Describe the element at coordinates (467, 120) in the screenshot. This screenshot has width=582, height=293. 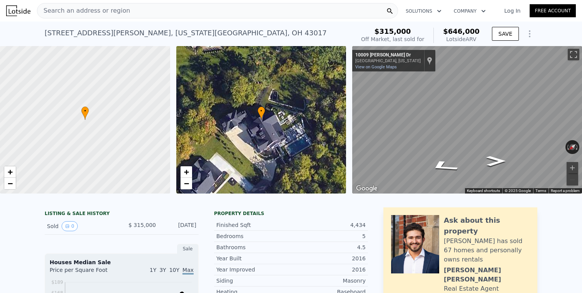
I see `div: Map` at that location.